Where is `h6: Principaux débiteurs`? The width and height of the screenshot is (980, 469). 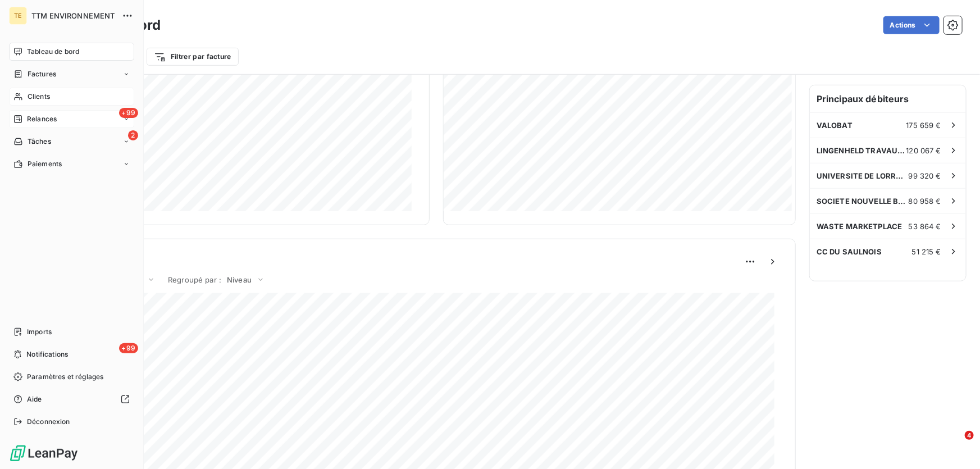
h6: Principaux débiteurs is located at coordinates (888, 99).